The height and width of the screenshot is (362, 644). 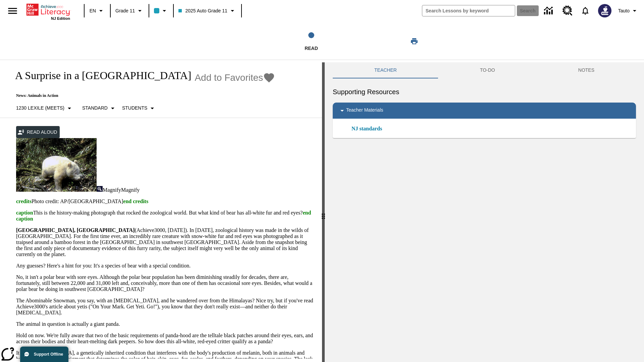 What do you see at coordinates (605, 11) in the screenshot?
I see `button: Select a new avatar` at bounding box center [605, 11].